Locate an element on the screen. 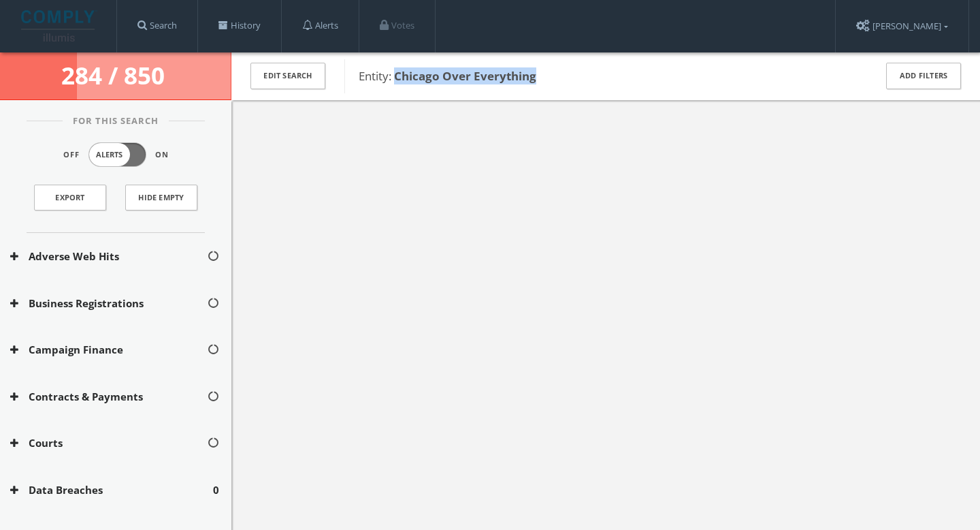  button: Contracts & Payments is located at coordinates (109, 397).